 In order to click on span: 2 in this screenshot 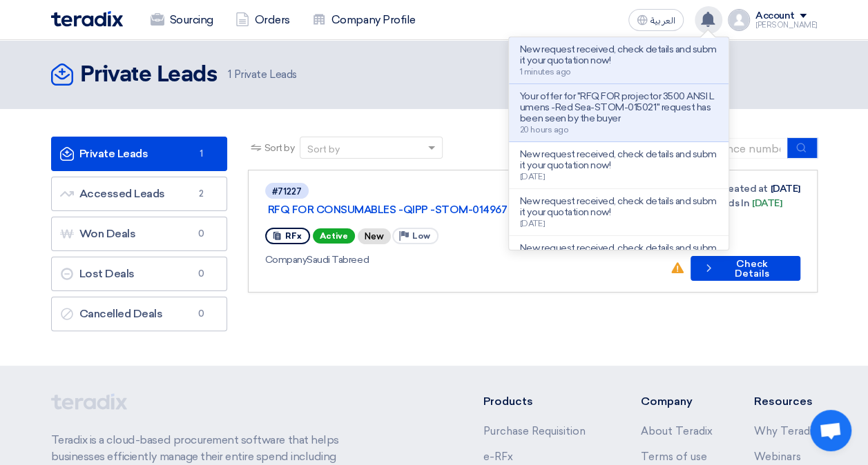, I will do `click(202, 194)`.